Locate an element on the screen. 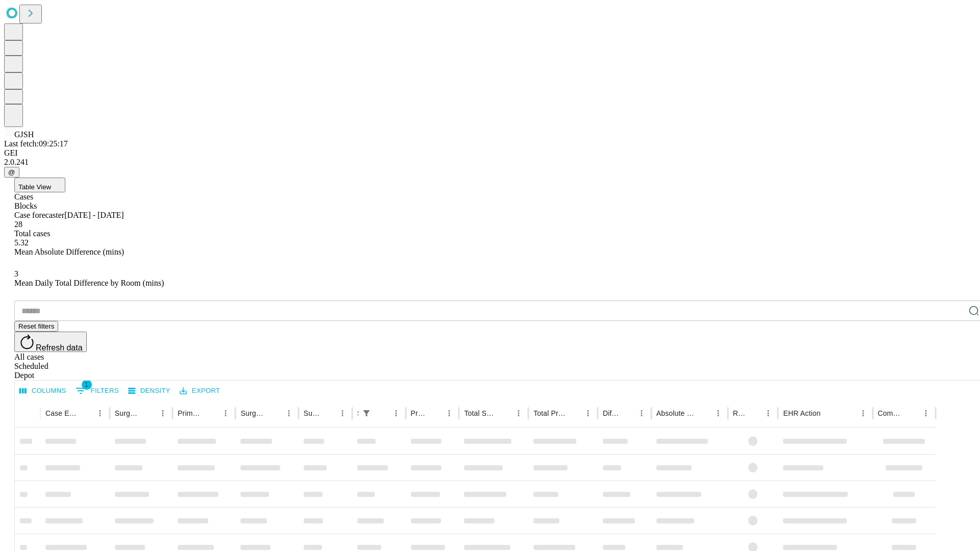 The height and width of the screenshot is (551, 980). span: Refresh data is located at coordinates (59, 347).